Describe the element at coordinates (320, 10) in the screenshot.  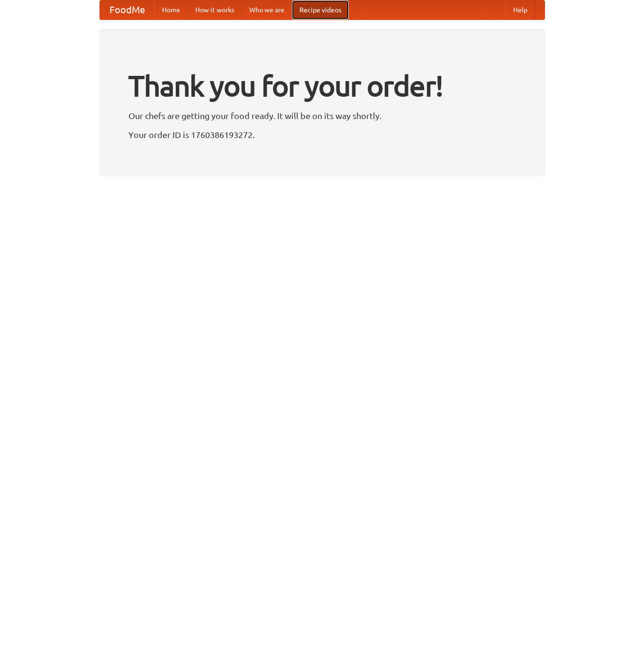
I see `a: Recipe videos` at that location.